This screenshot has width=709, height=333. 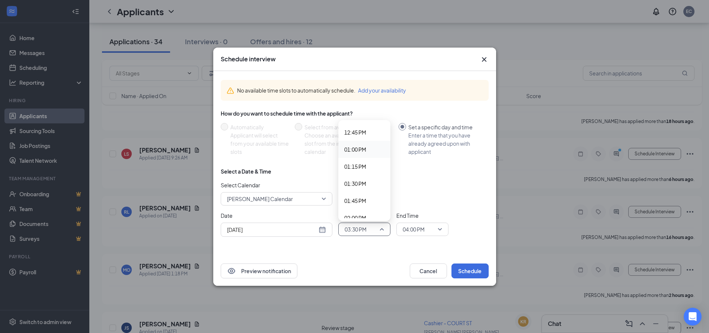 I want to click on div: Open Intercom Messenger, so click(x=692, y=317).